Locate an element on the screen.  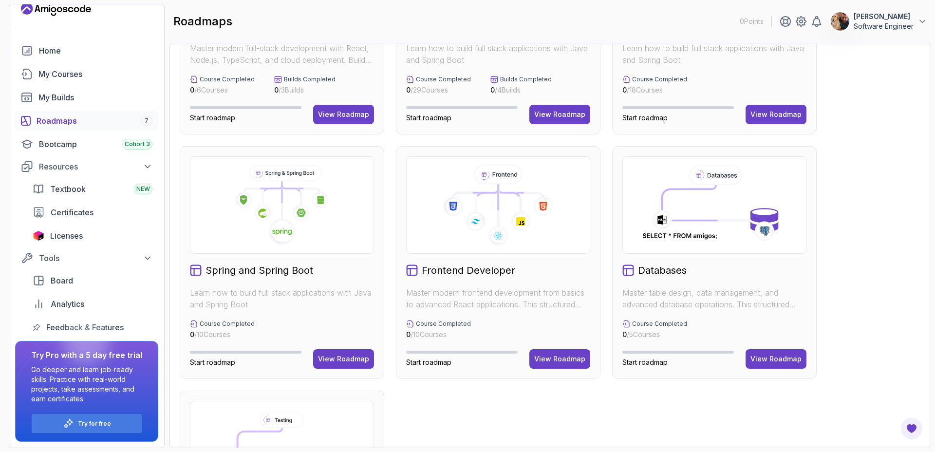
p: Try for free is located at coordinates (94, 424).